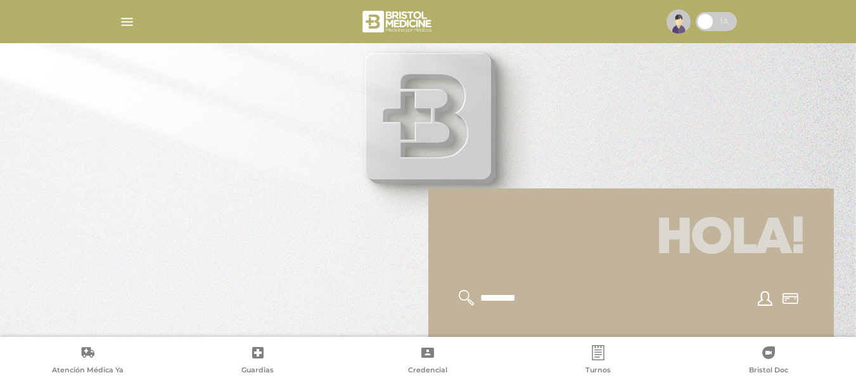 The width and height of the screenshot is (856, 380). What do you see at coordinates (87, 371) in the screenshot?
I see `span: Atención Médica Ya` at bounding box center [87, 371].